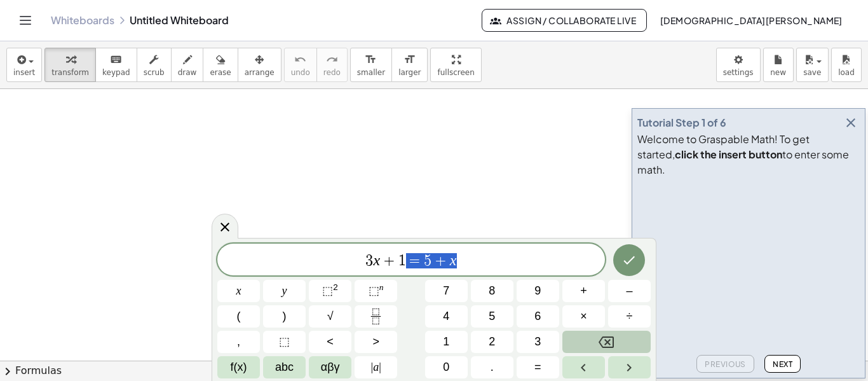  What do you see at coordinates (492, 316) in the screenshot?
I see `button: 5` at bounding box center [492, 316].